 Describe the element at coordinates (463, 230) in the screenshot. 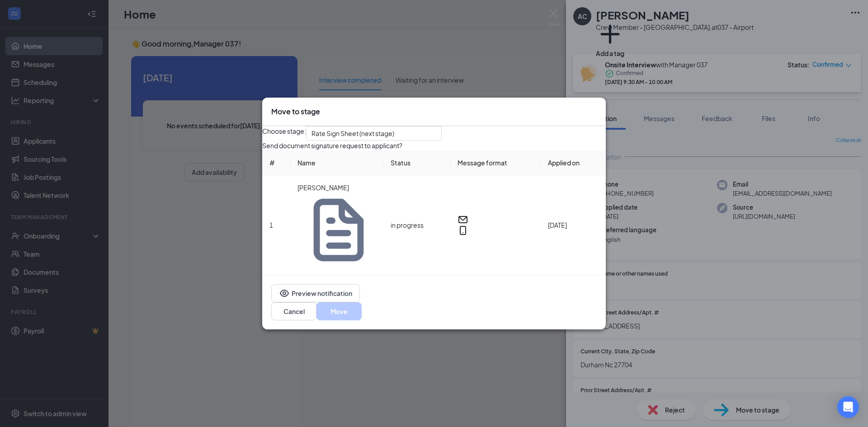

I see `svg: MobileSms` at that location.